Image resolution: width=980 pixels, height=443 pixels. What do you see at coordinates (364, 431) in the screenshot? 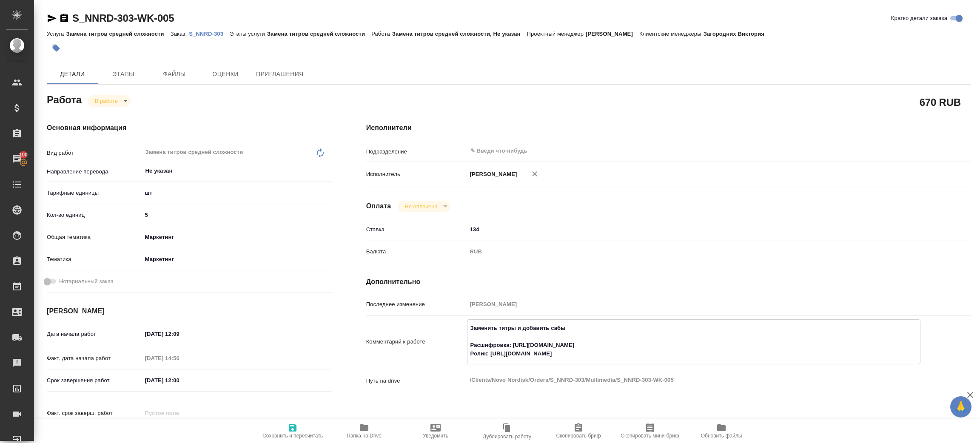
I see `button: Папка на Drive` at bounding box center [364, 431].